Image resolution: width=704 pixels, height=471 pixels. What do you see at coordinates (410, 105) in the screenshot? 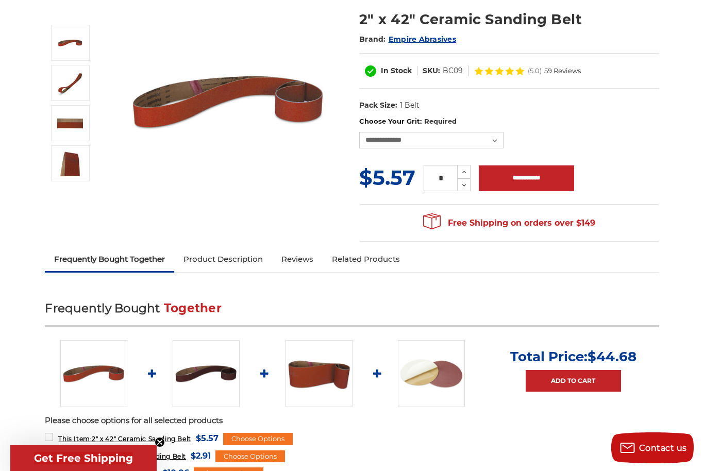
I see `dd: 1 Belt` at bounding box center [410, 105].